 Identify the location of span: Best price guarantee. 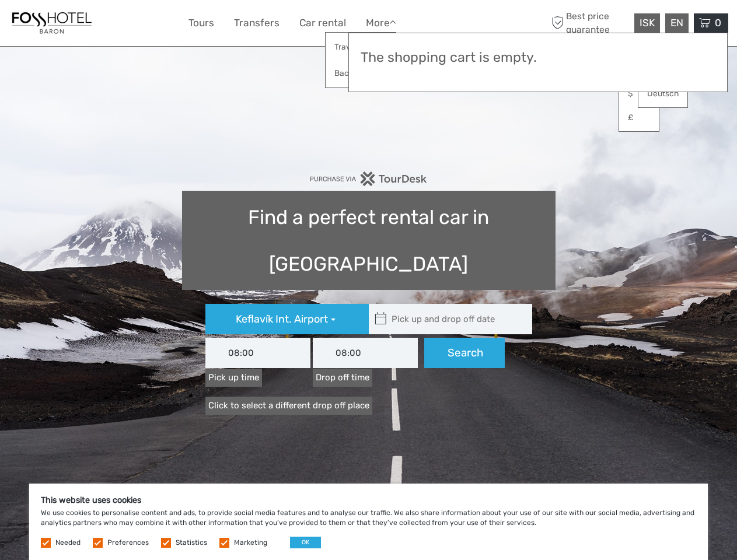
(590, 23).